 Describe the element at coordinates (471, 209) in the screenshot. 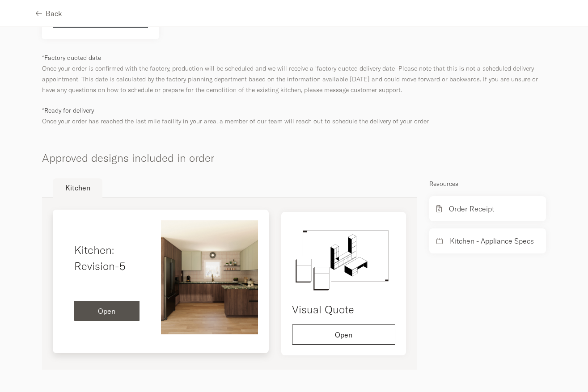

I see `p: Order Receipt` at that location.